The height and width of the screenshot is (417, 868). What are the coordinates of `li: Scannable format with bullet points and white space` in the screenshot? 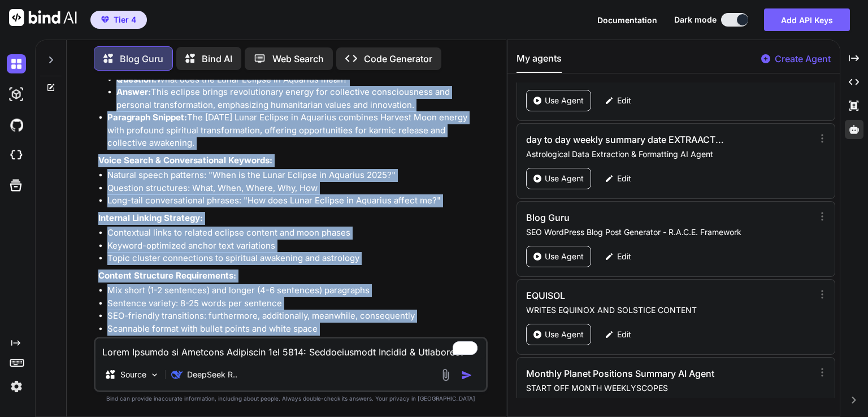 It's located at (296, 328).